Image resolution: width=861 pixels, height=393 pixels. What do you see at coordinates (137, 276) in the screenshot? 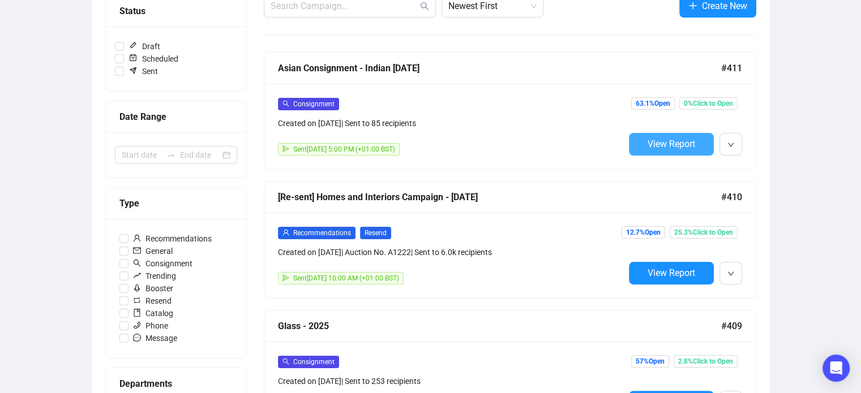
I see `span: rise` at bounding box center [137, 276].